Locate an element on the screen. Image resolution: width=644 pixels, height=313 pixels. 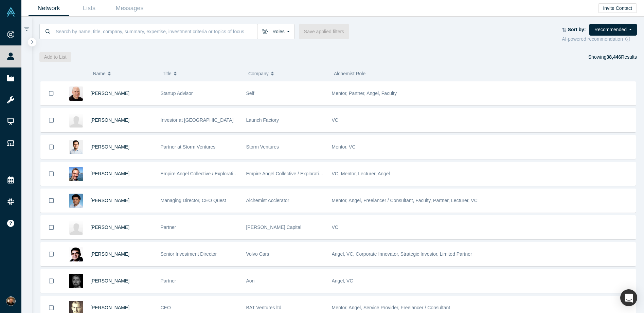
span: Startup Advisor is located at coordinates (177, 93).